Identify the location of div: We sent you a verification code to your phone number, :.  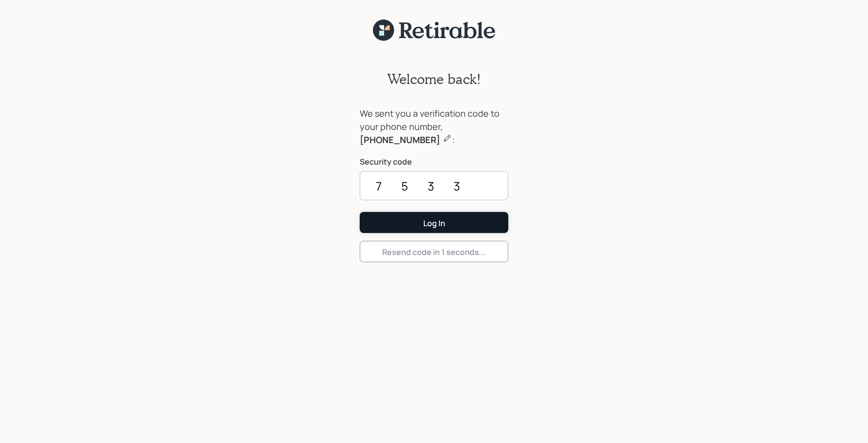
(434, 127).